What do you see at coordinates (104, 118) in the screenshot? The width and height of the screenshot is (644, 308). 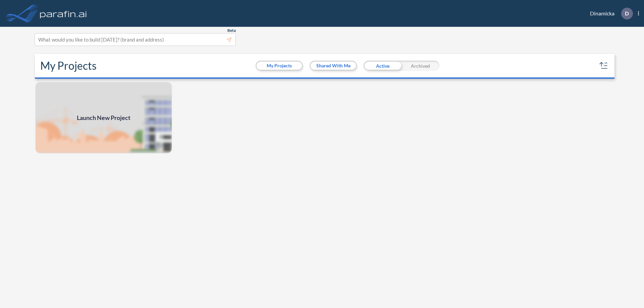 I see `span: Launch New Project` at bounding box center [104, 118].